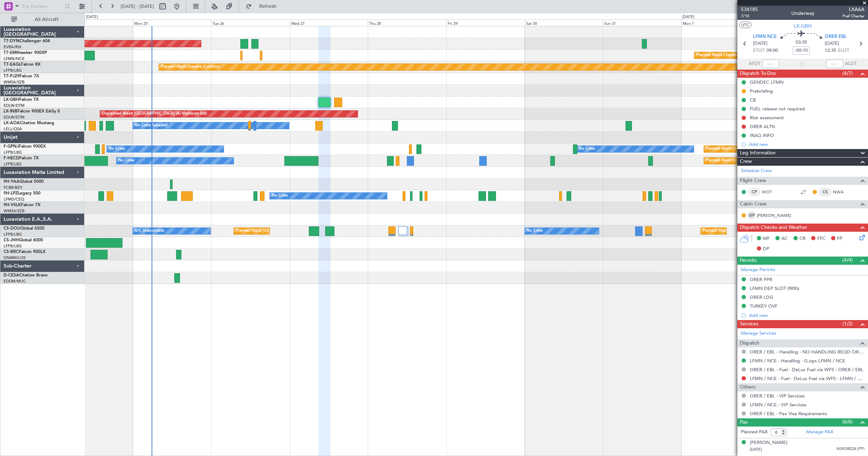  What do you see at coordinates (807, 145) in the screenshot?
I see `div: Add new` at bounding box center [807, 145].